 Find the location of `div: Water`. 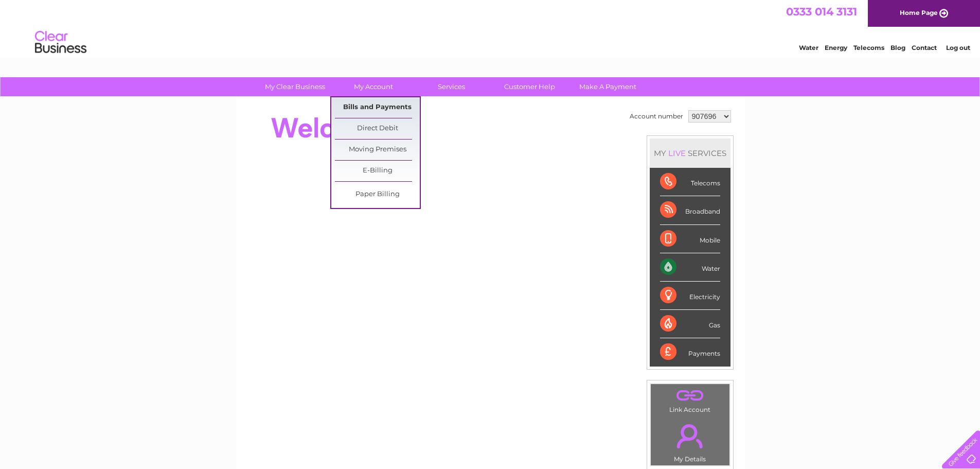

div: Water is located at coordinates (690, 267).